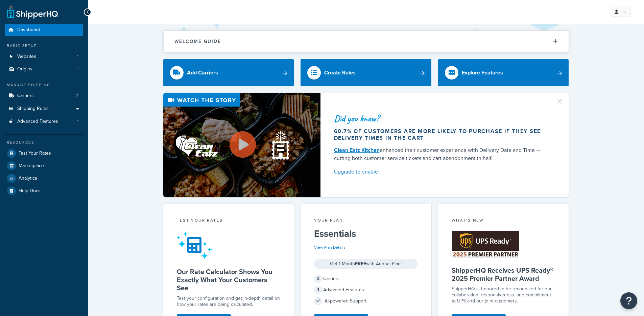 The image size is (644, 316). Describe the element at coordinates (441, 154) in the screenshot. I see `div: enhanced their customer experience with Delivery Date and Time — cutting both customer service ti...` at that location.